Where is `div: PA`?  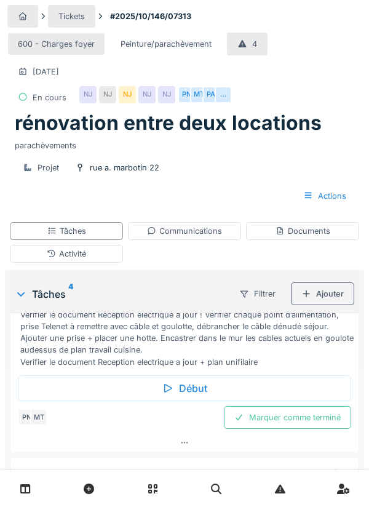
div: PA is located at coordinates (211, 95).